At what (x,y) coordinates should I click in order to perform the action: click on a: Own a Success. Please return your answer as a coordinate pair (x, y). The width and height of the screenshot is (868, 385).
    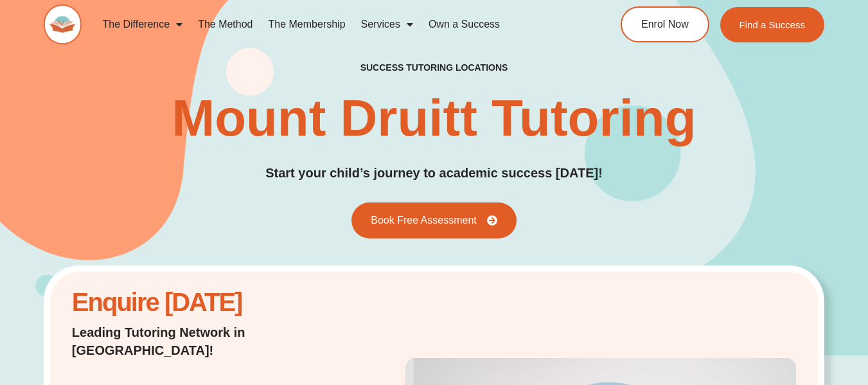
    Looking at the image, I should click on (464, 24).